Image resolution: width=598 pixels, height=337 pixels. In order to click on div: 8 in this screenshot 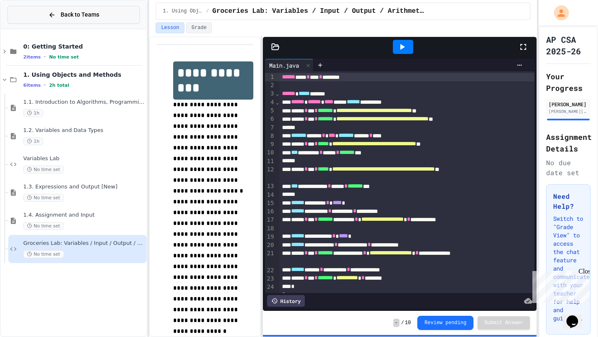, I will do `click(270, 136)`.